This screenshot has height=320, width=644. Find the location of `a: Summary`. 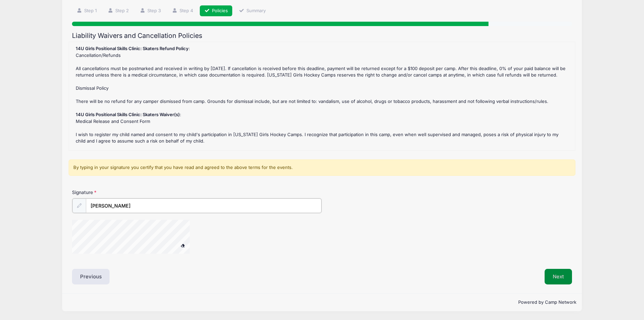

a: Summary is located at coordinates (252, 11).